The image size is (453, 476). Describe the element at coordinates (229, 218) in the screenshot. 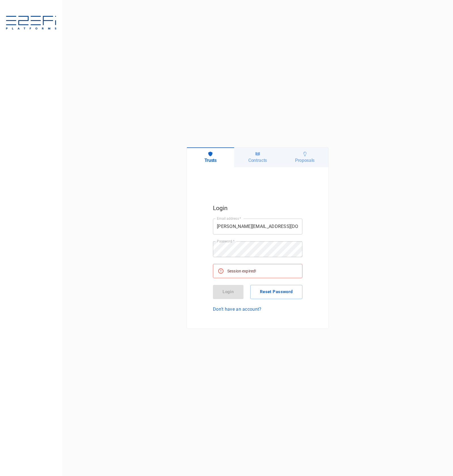

I see `label: Email address` at that location.